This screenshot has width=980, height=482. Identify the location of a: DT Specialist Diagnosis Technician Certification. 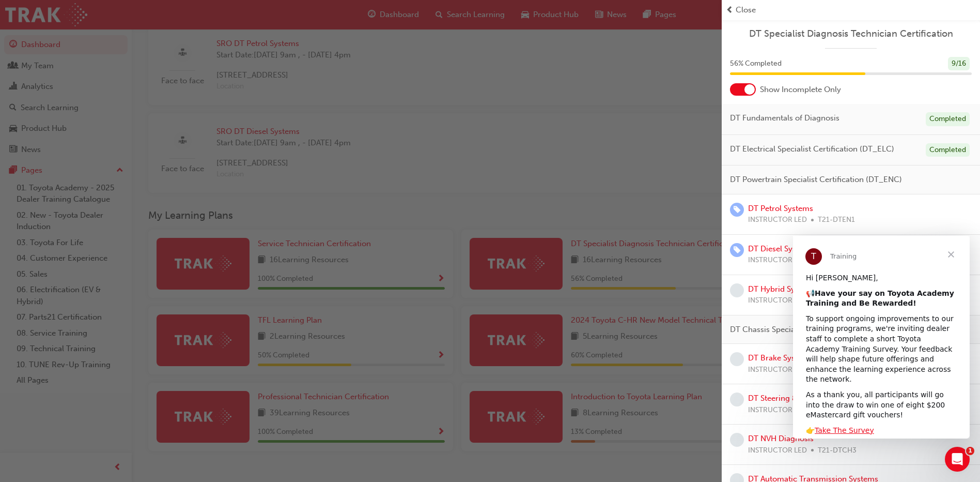
(851, 33).